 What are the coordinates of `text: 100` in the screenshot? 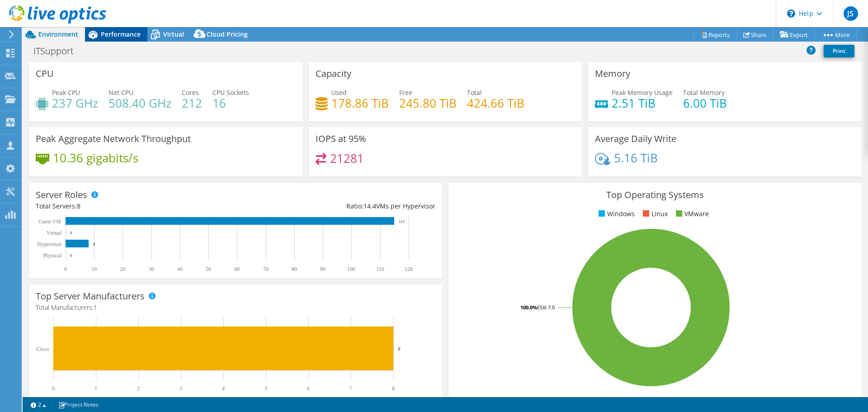 It's located at (352, 269).